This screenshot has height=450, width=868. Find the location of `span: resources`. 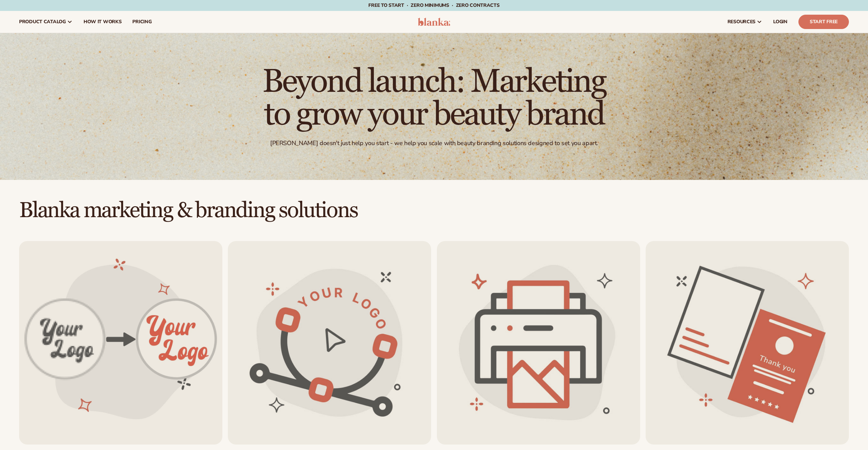

span: resources is located at coordinates (741, 22).